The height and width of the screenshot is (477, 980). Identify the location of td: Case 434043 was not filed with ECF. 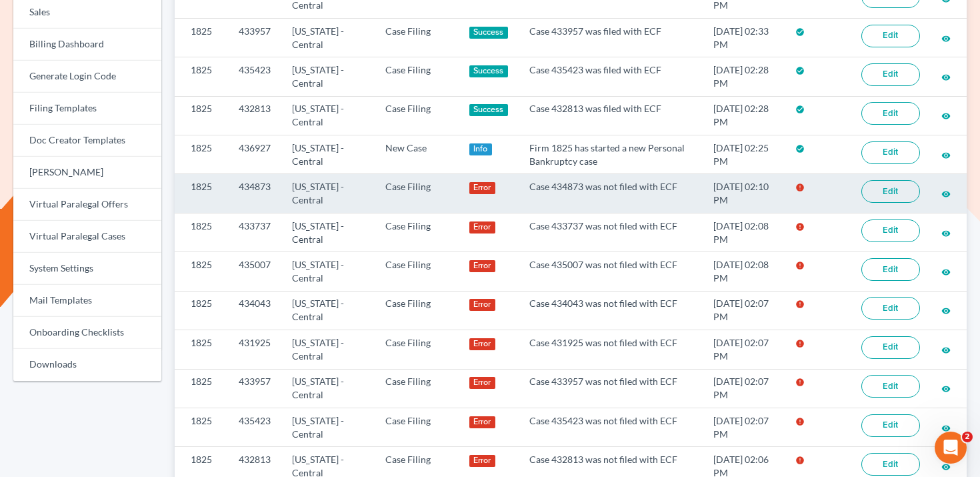
(611, 310).